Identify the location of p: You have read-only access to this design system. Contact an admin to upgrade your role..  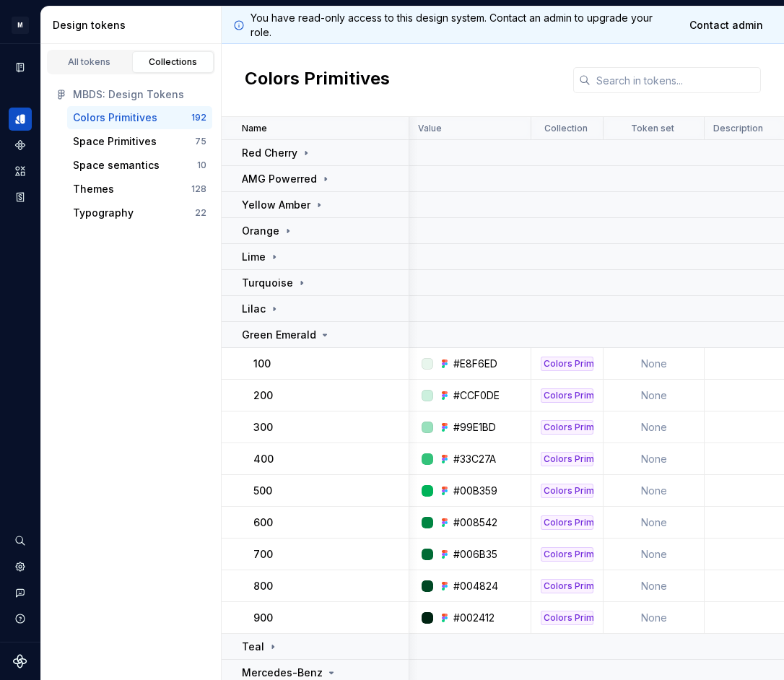
(462, 25).